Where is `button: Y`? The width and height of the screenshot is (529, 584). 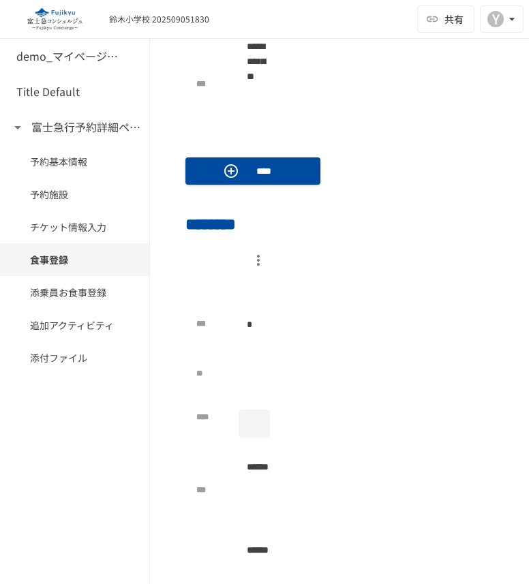
button: Y is located at coordinates (501, 19).